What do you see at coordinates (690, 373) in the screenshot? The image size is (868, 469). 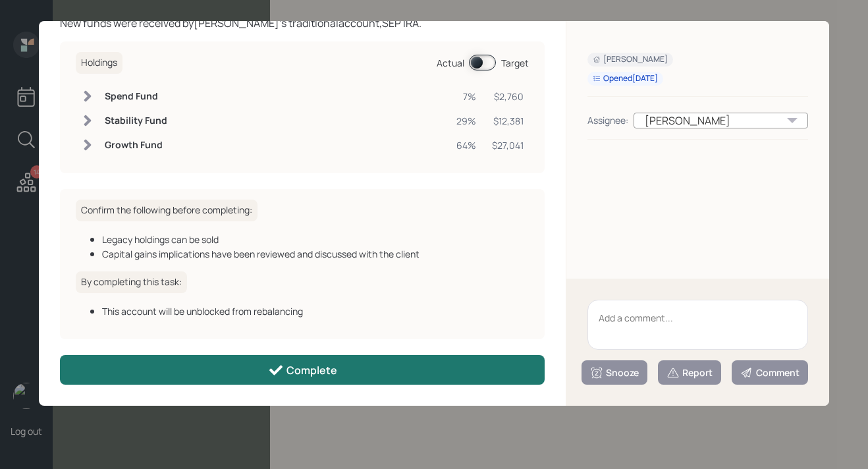 I see `div: Report` at bounding box center [690, 373].